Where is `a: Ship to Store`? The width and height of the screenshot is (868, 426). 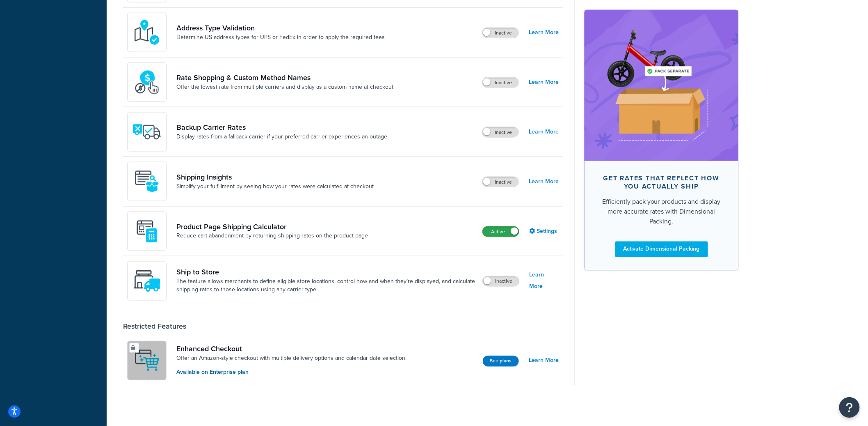 a: Ship to Store is located at coordinates (326, 272).